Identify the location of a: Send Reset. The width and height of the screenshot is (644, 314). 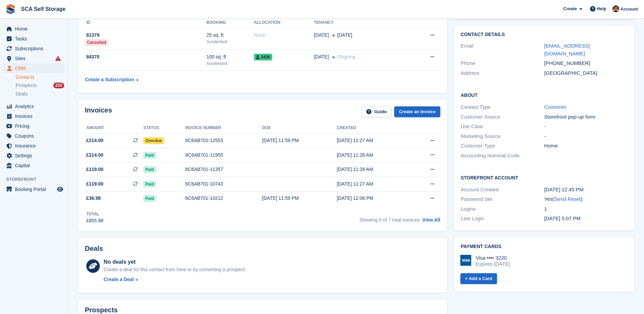
(568, 199).